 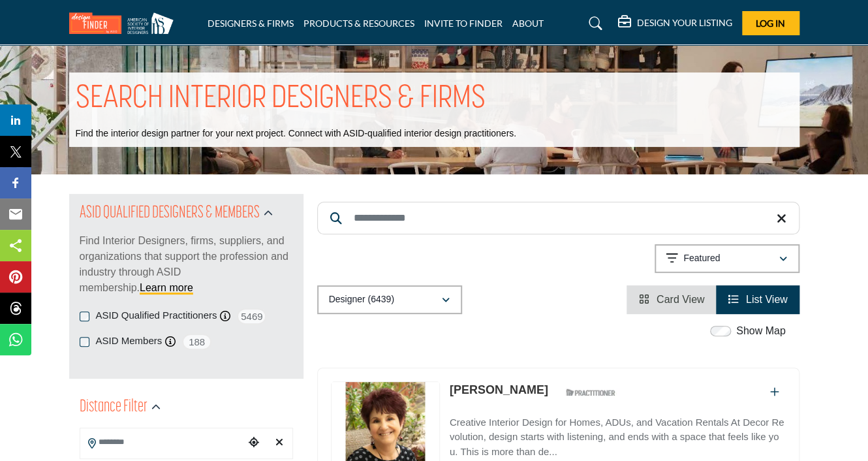 What do you see at coordinates (296, 134) in the screenshot?
I see `p: Find the interior design partner for your next project. Connect with ASID-qualified interior desi...` at bounding box center [296, 134].